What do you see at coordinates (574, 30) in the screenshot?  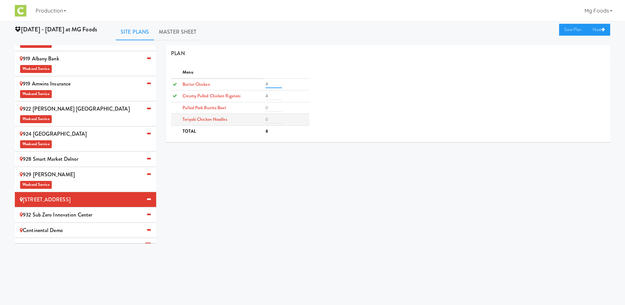 I see `a: Save Plan` at bounding box center [574, 30].